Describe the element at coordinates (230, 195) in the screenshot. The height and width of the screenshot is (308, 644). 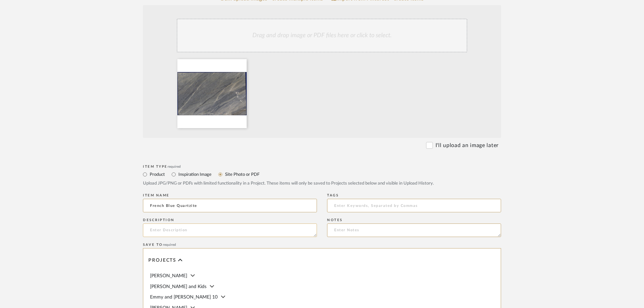
I see `div: Item name` at that location.